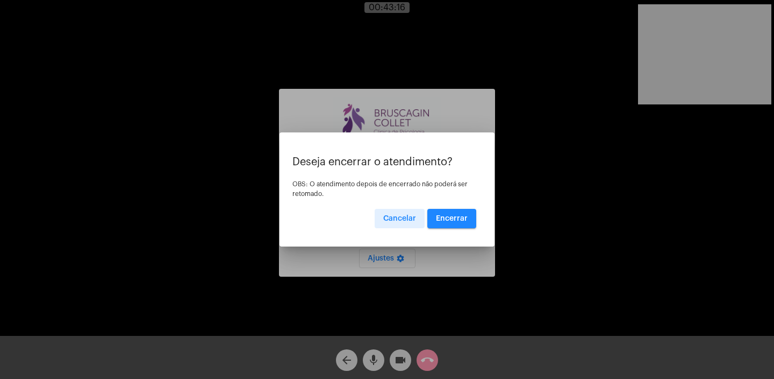 This screenshot has width=774, height=379. Describe the element at coordinates (400, 218) in the screenshot. I see `button: Cancelar` at that location.